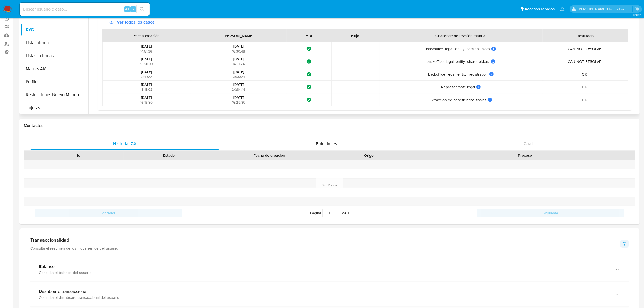 The width and height of the screenshot is (644, 308). I want to click on button: Perfiles, so click(55, 82).